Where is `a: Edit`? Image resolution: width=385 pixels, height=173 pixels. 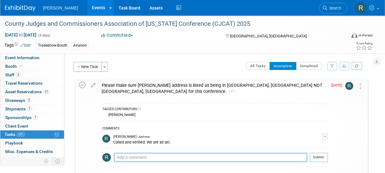
a: Edit is located at coordinates (25, 45).